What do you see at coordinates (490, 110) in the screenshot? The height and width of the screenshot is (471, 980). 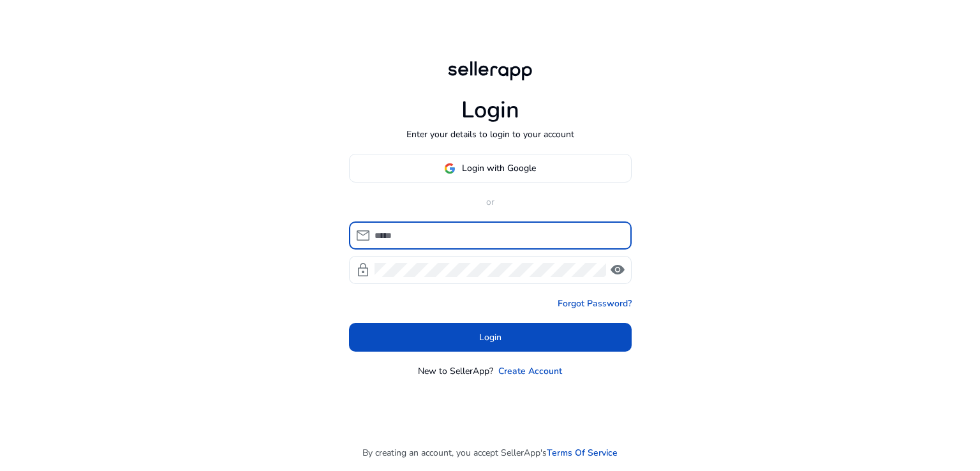 I see `h1: Login` at bounding box center [490, 110].